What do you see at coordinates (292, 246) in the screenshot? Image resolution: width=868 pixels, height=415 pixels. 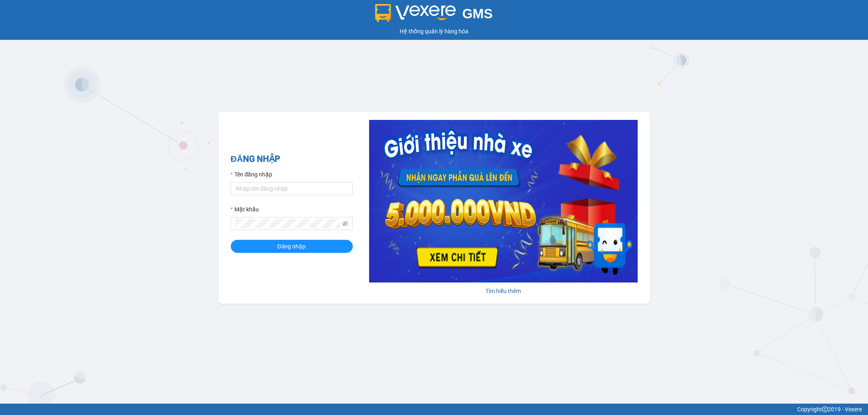 I see `span: Đăng nhập` at bounding box center [292, 246].